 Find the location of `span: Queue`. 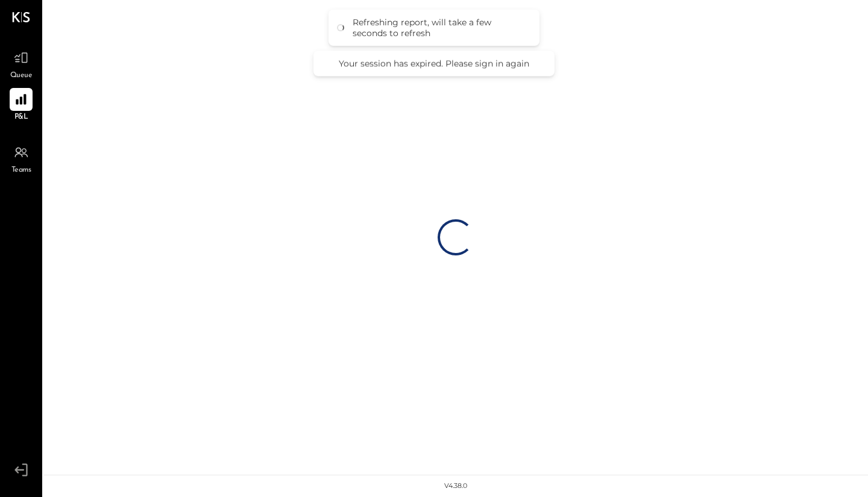

span: Queue is located at coordinates (21, 76).